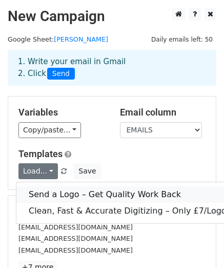 Image resolution: width=224 pixels, height=268 pixels. Describe the element at coordinates (182, 40) in the screenshot. I see `span: Daily emails left: 50` at that location.